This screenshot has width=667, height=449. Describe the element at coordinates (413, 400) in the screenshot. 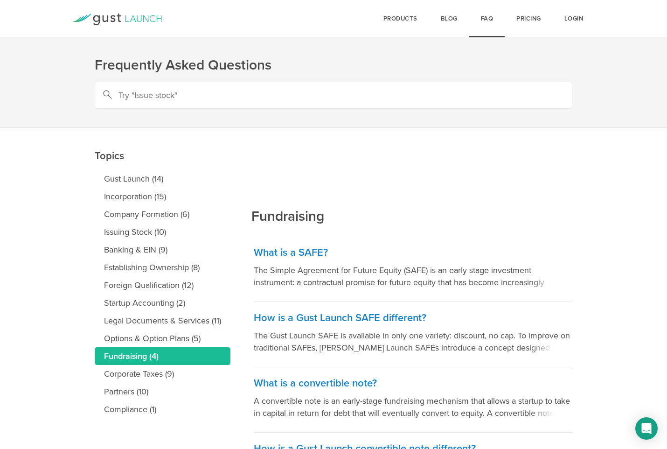

I see `a: What is a convertible note? A convertible note is an early-stage fundraising mechanism that allow...` at that location.